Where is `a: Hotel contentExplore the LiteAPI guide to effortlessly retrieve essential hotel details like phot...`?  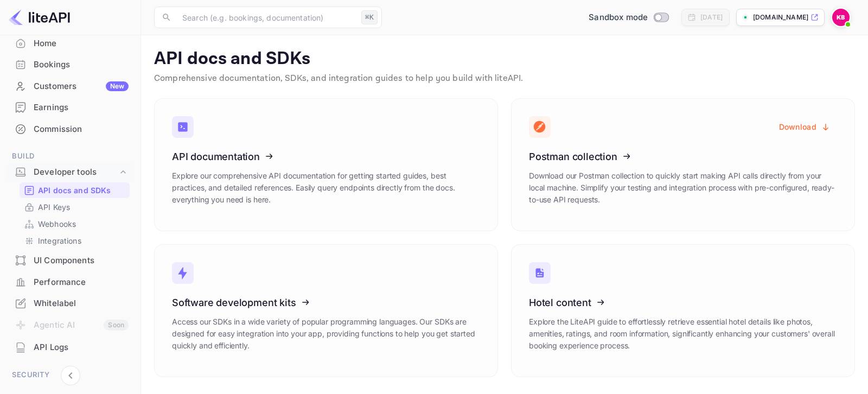
a: Hotel contentExplore the LiteAPI guide to effortlessly retrieve essential hotel details like phot... is located at coordinates (683, 310).